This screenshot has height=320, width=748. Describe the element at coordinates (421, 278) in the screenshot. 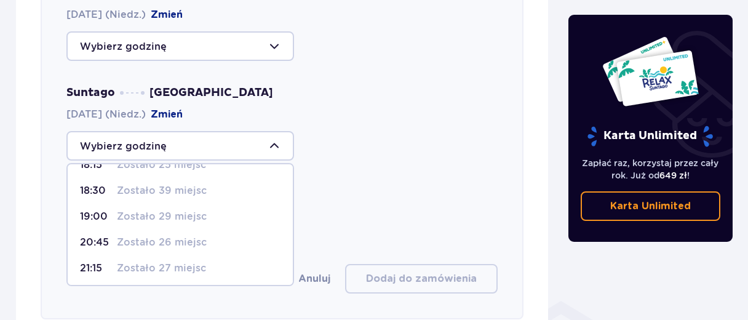

I see `p: Dodaj do zamówienia` at that location.